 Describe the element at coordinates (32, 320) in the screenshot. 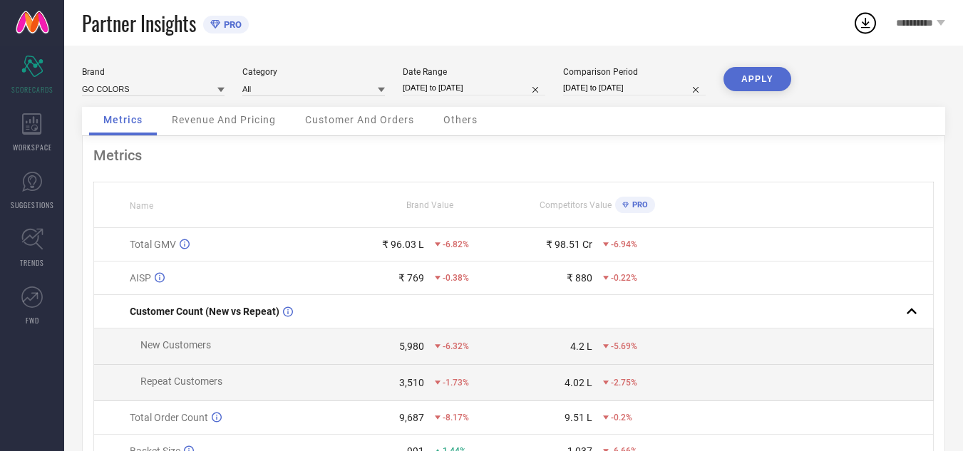

I see `span: FWD` at that location.